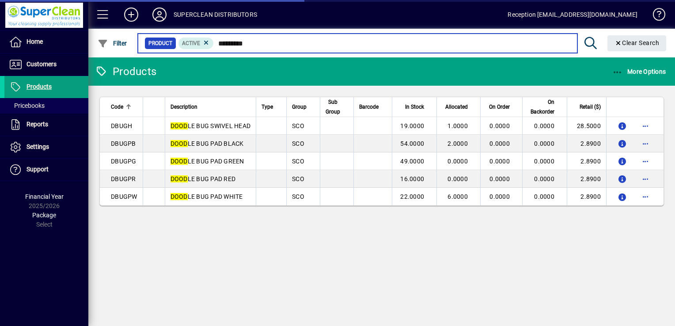 The width and height of the screenshot is (675, 326). I want to click on span: 22.0000, so click(412, 197).